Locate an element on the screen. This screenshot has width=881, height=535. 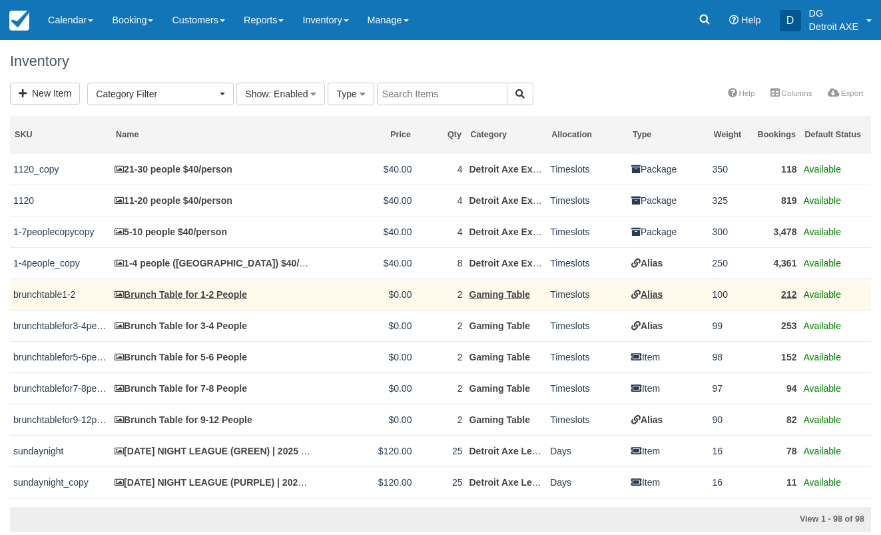
td: 3,478 is located at coordinates (775, 231).